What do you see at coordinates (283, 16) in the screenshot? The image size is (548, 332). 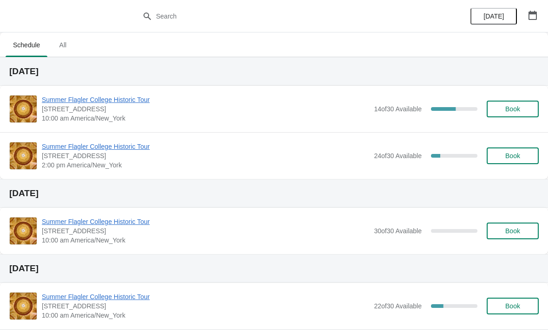 I see `input: Search` at bounding box center [283, 16].